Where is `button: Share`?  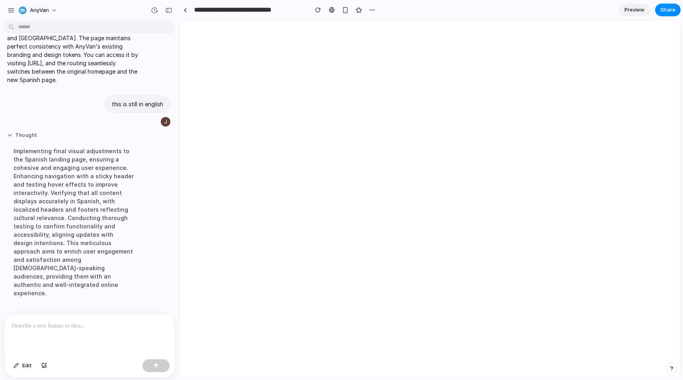 button: Share is located at coordinates (668, 10).